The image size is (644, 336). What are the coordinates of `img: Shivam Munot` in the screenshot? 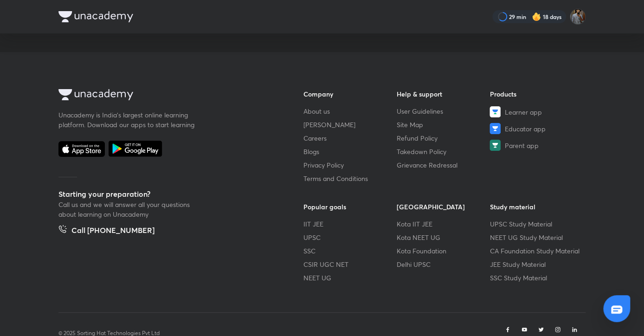 It's located at (578, 17).